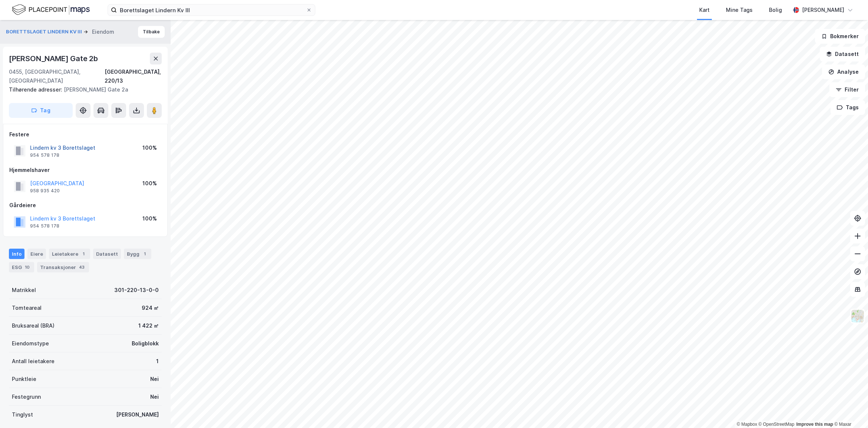 The image size is (868, 428). Describe the element at coordinates (777, 424) in the screenshot. I see `a: OpenStreetMap` at that location.